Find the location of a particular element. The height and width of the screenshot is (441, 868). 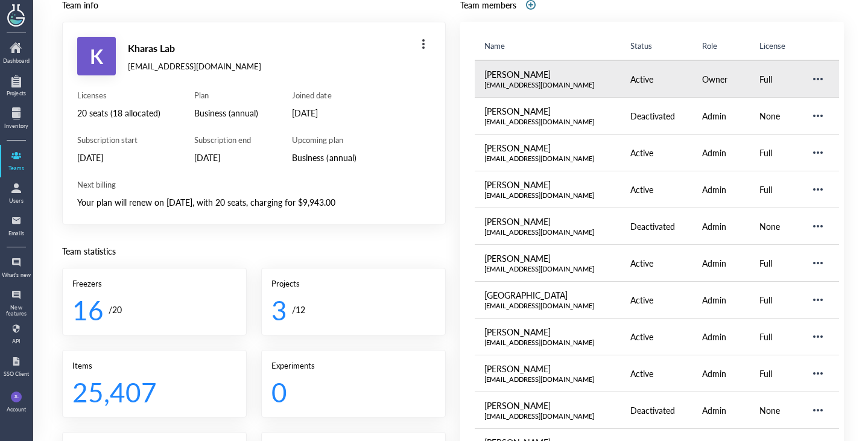

span: Status is located at coordinates (642, 45).